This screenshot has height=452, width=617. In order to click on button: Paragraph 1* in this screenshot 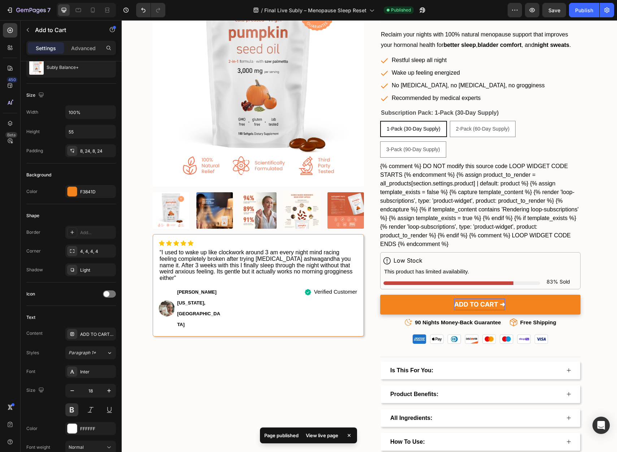, I will do `click(91, 353)`.